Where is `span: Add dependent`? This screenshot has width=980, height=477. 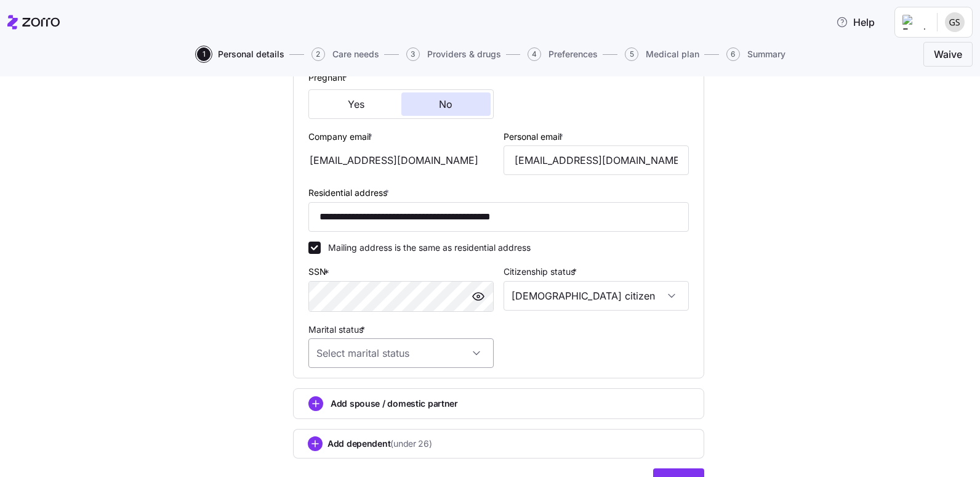
span: Add dependent is located at coordinates (380, 443).